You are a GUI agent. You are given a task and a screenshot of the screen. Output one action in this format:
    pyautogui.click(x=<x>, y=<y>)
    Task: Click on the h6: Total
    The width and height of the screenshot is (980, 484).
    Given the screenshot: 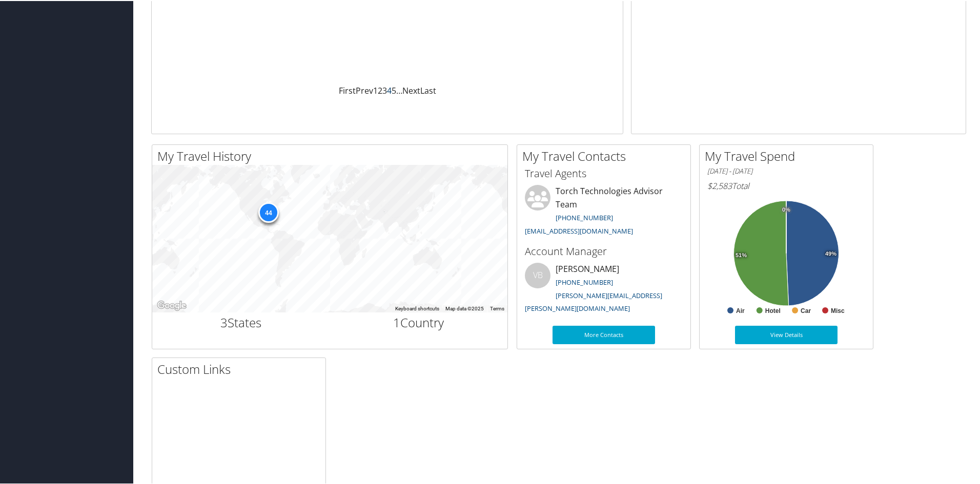 What is the action you would take?
    pyautogui.click(x=786, y=185)
    